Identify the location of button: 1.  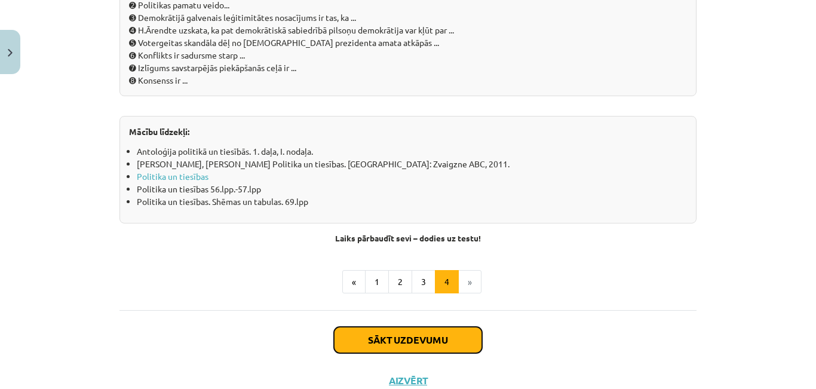
(377, 282).